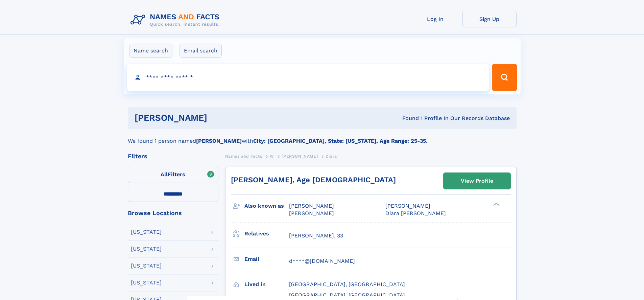 The height and width of the screenshot is (300, 644). Describe the element at coordinates (331, 156) in the screenshot. I see `span: Diara` at that location.